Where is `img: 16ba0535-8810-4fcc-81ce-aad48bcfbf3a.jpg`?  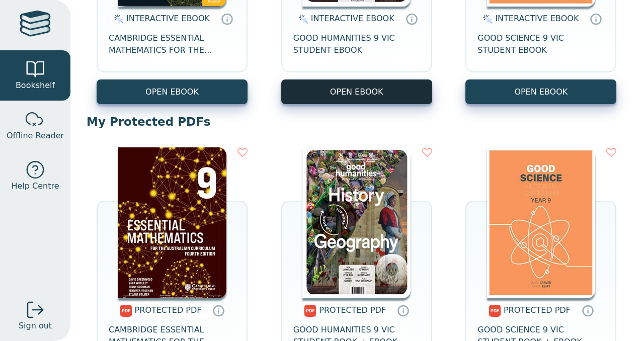 img: 16ba0535-8810-4fcc-81ce-aad48bcfbf3a.jpg is located at coordinates (356, 223).